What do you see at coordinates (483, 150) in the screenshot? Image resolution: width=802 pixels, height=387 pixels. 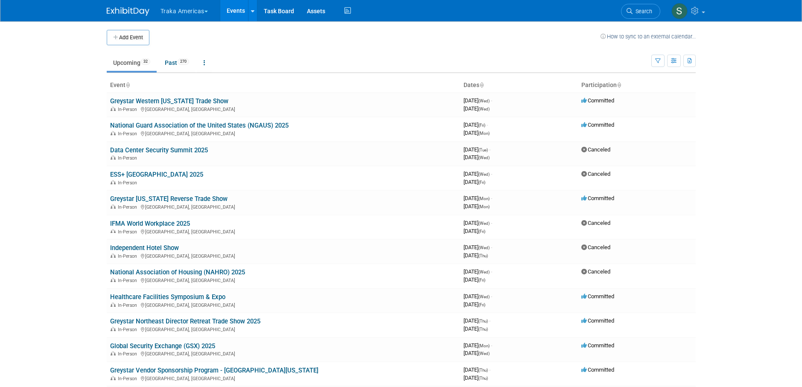 I see `span: (Tue)` at bounding box center [483, 150].